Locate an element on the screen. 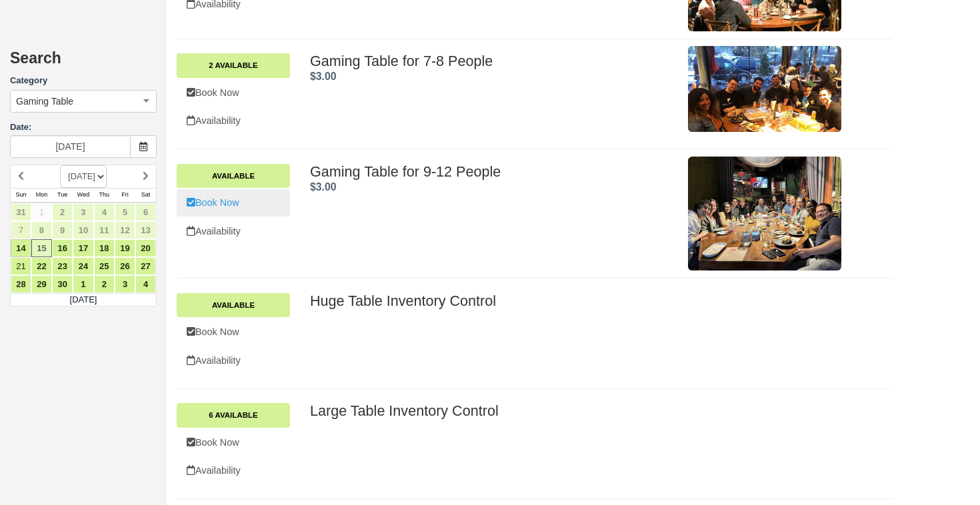 This screenshot has width=980, height=505. a: 20 is located at coordinates (146, 248).